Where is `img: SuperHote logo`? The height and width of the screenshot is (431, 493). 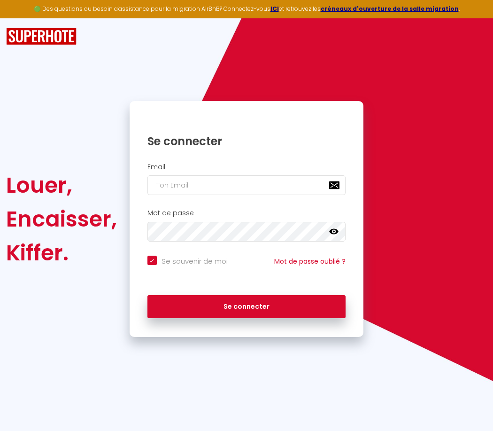 img: SuperHote logo is located at coordinates (41, 36).